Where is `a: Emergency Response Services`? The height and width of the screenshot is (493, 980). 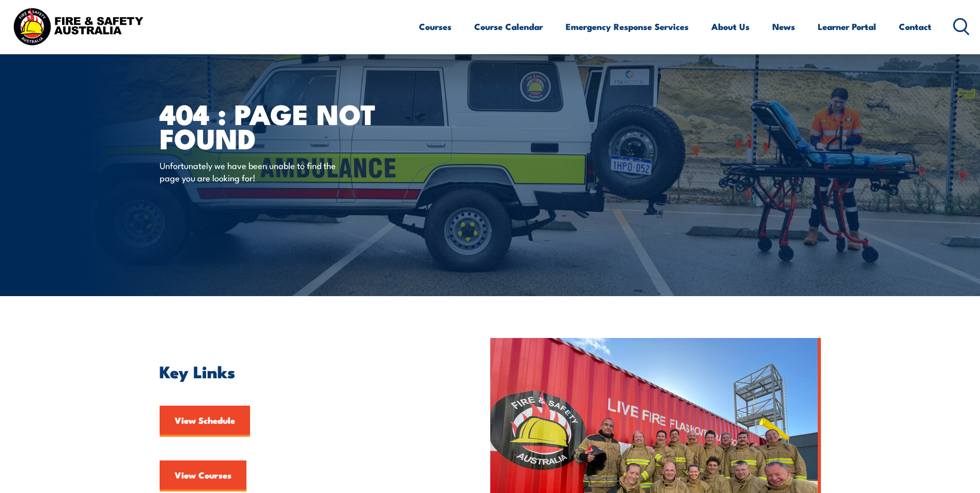
a: Emergency Response Services is located at coordinates (627, 26).